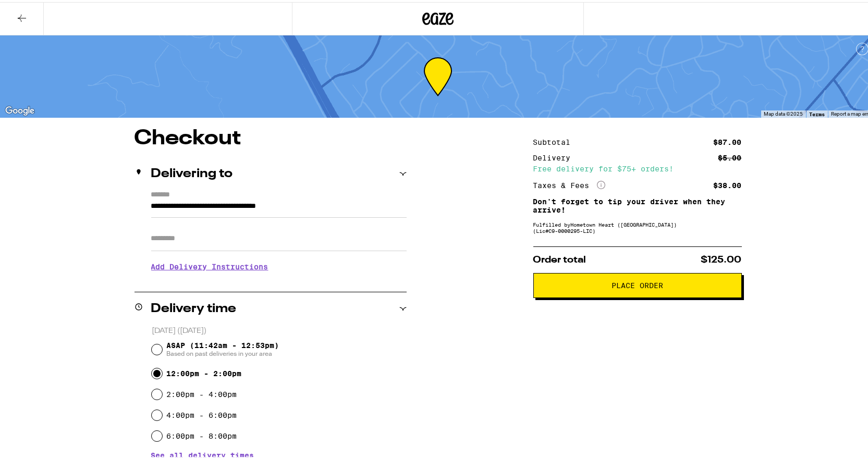  What do you see at coordinates (783, 112) in the screenshot?
I see `span: Map data ©2025` at bounding box center [783, 112].